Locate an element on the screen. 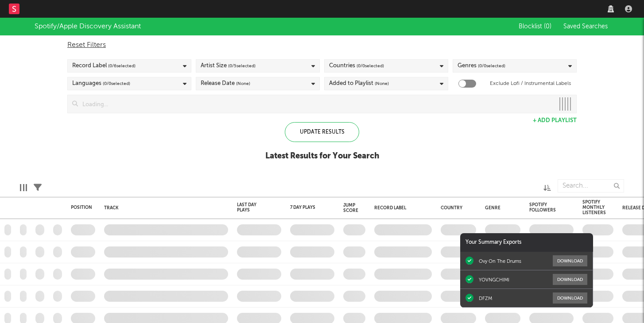 This screenshot has width=644, height=323. div: Genres is located at coordinates (482, 66).